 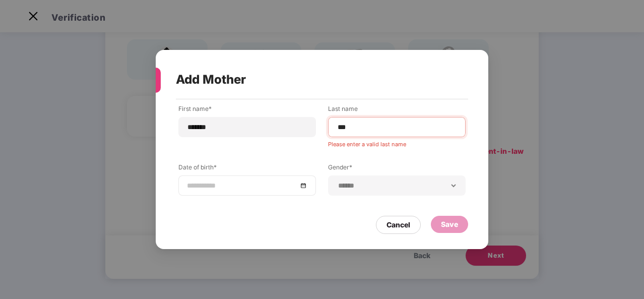 What do you see at coordinates (450, 224) in the screenshot?
I see `div: Save` at bounding box center [450, 224].